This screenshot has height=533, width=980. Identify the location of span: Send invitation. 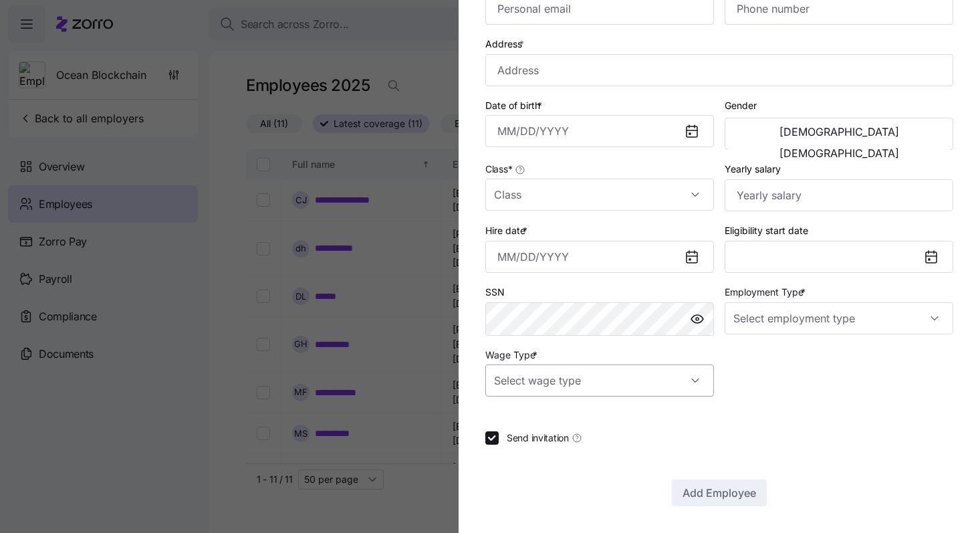
(537, 438).